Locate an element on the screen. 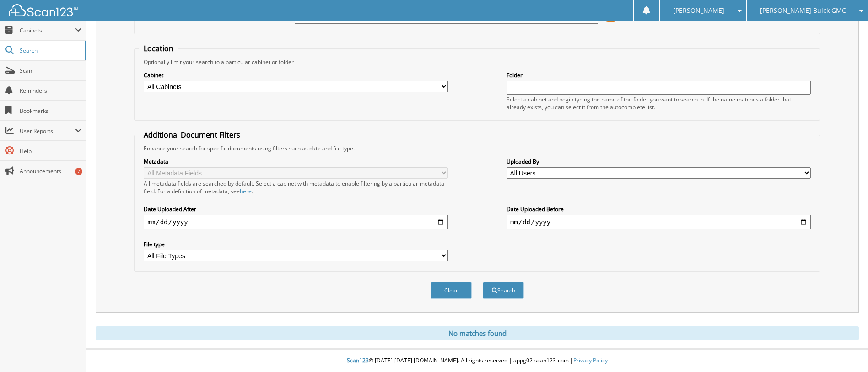  label: Cabinet is located at coordinates (295, 75).